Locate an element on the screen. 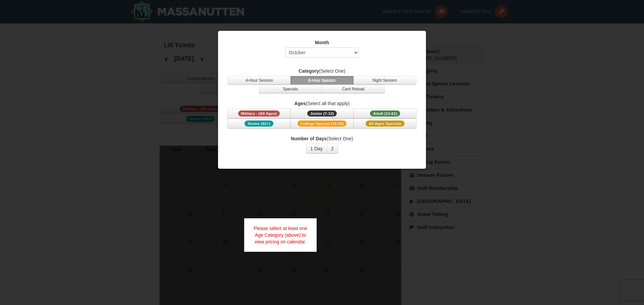 Image resolution: width=644 pixels, height=305 pixels. button: 1 Day is located at coordinates (316, 149).